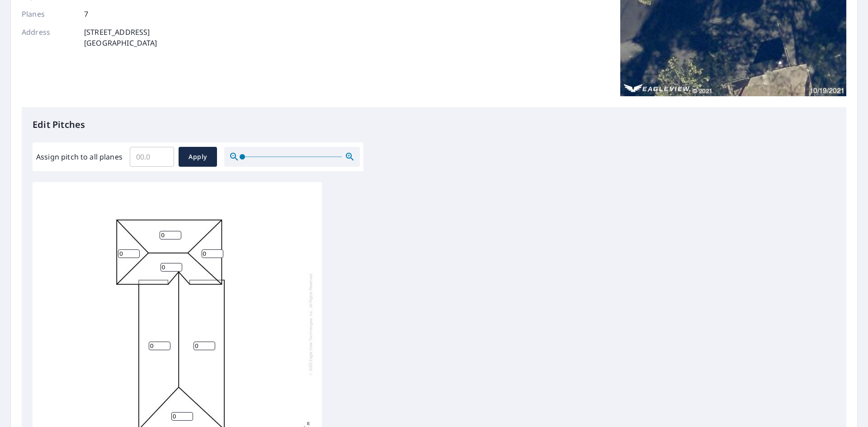  I want to click on p: Edit Pitches, so click(434, 124).